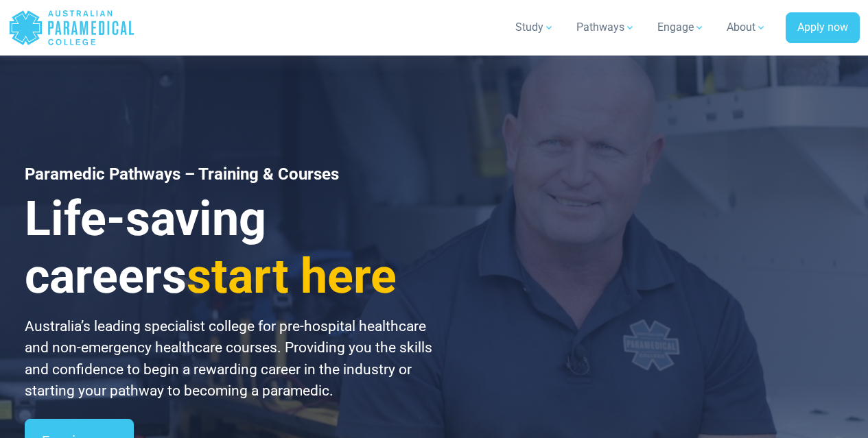 This screenshot has height=438, width=868. Describe the element at coordinates (237, 248) in the screenshot. I see `h3: Life-saving careers` at that location.